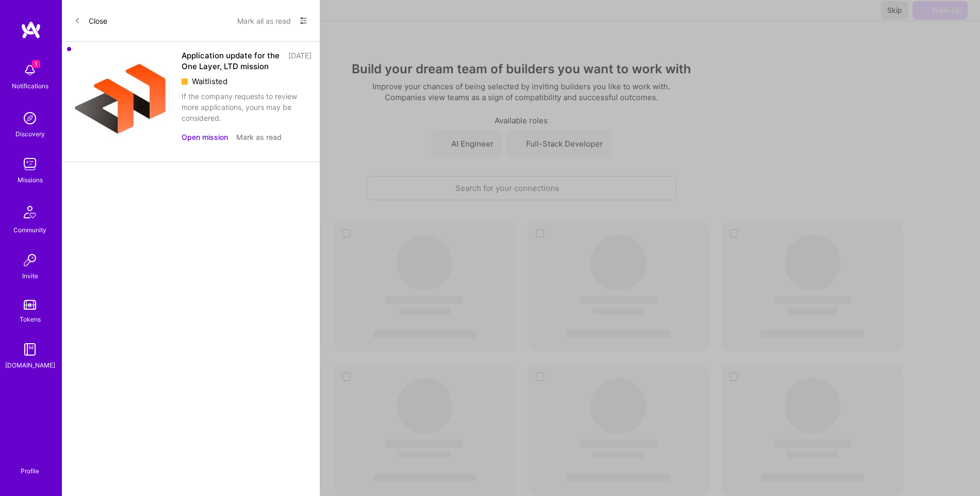 Image resolution: width=980 pixels, height=496 pixels. Describe the element at coordinates (91, 20) in the screenshot. I see `button: Close` at that location.